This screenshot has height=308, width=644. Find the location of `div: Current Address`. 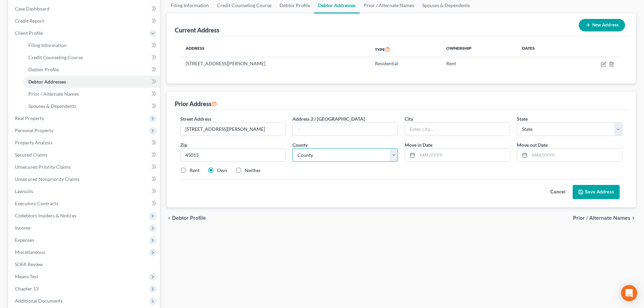

div: Current Address is located at coordinates (197, 30).